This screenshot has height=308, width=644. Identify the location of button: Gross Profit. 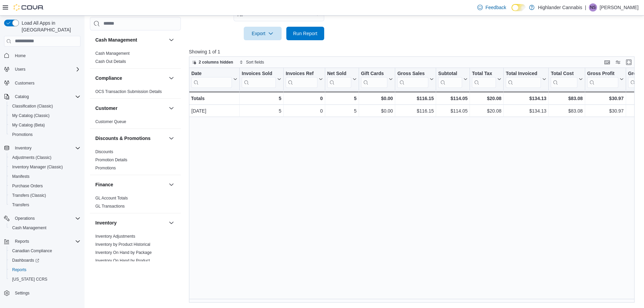
(605, 79).